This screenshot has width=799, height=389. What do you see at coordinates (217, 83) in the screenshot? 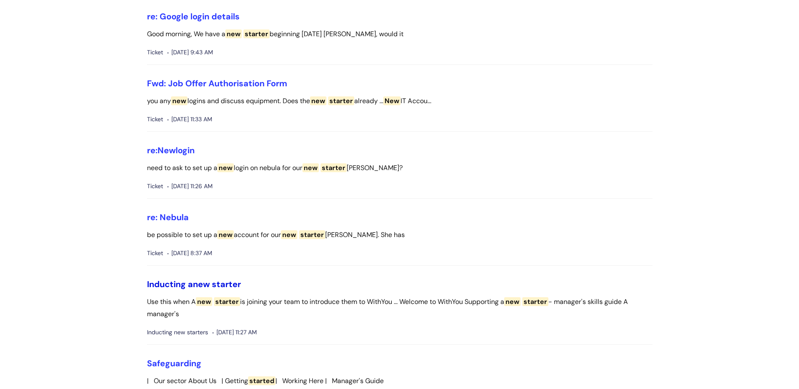
I see `a: Fwd: Job Offer Authorisation Form` at bounding box center [217, 83].